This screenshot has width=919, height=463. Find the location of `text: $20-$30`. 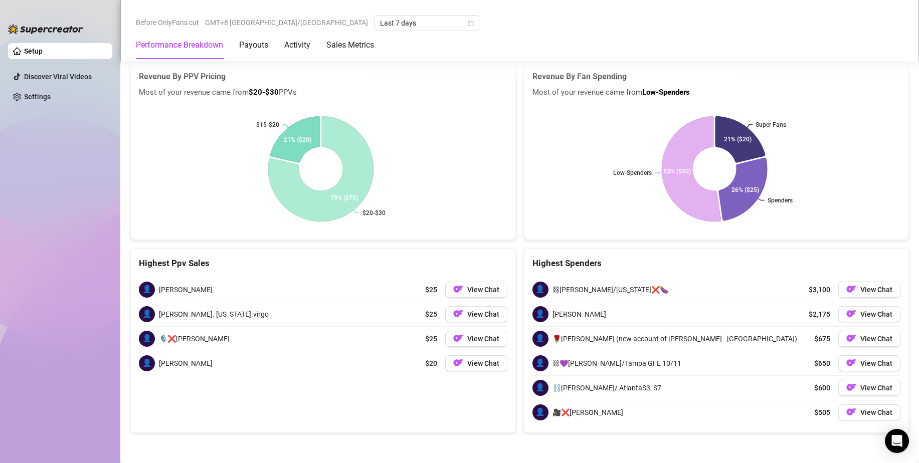

text: $20-$30 is located at coordinates (374, 213).